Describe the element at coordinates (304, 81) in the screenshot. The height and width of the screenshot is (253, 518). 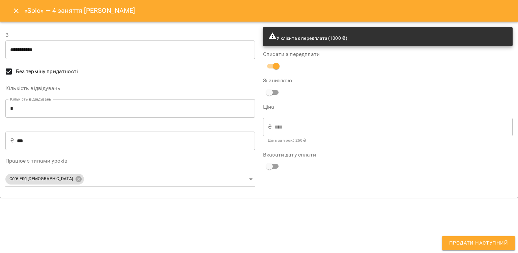
I see `label: Зі знижкою` at that location.